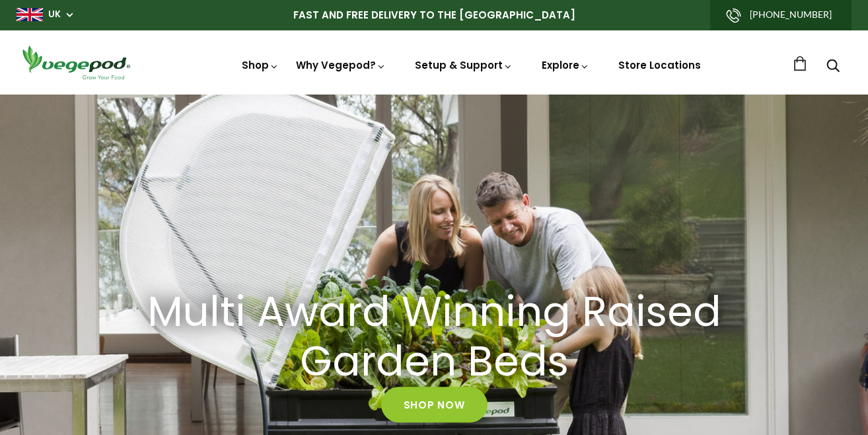 The width and height of the screenshot is (868, 435). Describe the element at coordinates (833, 66) in the screenshot. I see `a: Search` at that location.